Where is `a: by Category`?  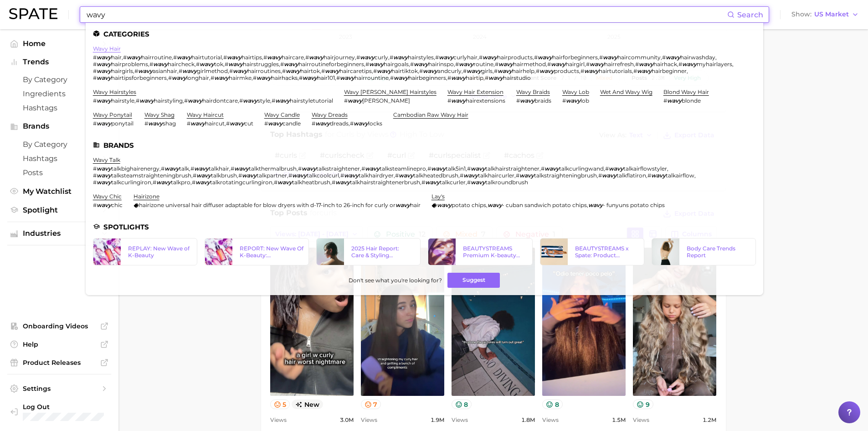
a: by Category is located at coordinates (59, 79).